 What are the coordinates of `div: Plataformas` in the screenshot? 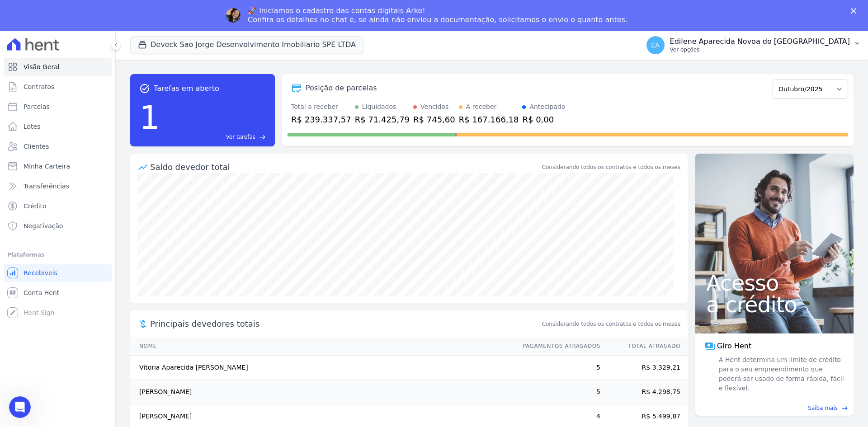 It's located at (57, 254).